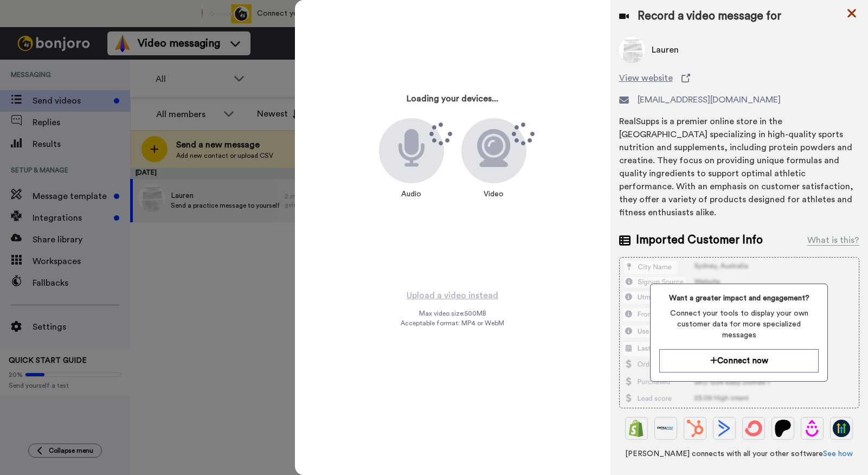  Describe the element at coordinates (452, 323) in the screenshot. I see `span: Acceptable format: MP4 or WebM` at that location.